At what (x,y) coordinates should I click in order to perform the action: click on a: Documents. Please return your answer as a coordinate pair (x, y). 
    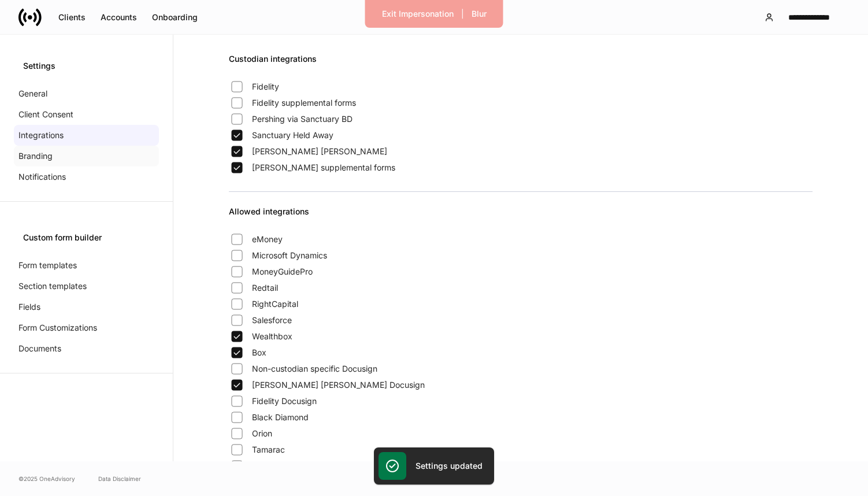
    Looking at the image, I should click on (86, 349).